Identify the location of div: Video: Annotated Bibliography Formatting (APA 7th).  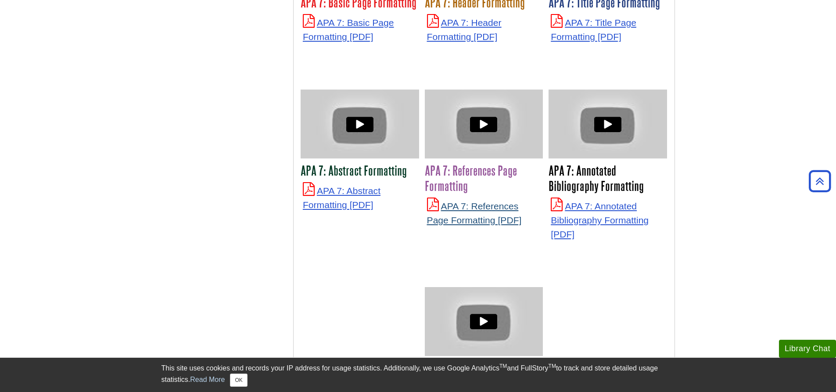
(608, 124).